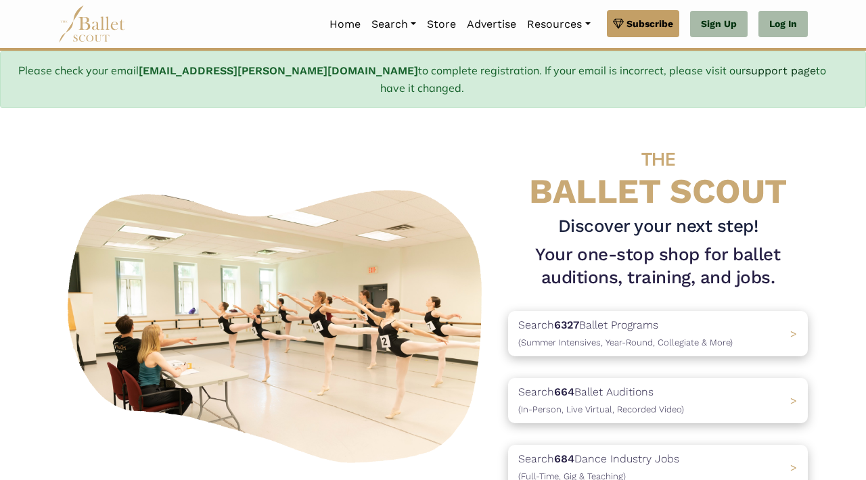  Describe the element at coordinates (658, 227) in the screenshot. I see `h3: Discover your next step!` at that location.